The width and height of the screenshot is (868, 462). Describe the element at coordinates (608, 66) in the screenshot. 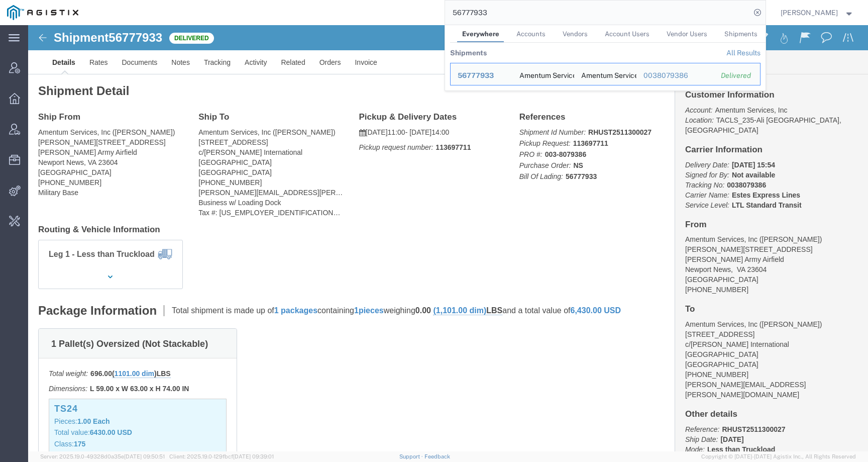

I see `table: Search Results` at that location.